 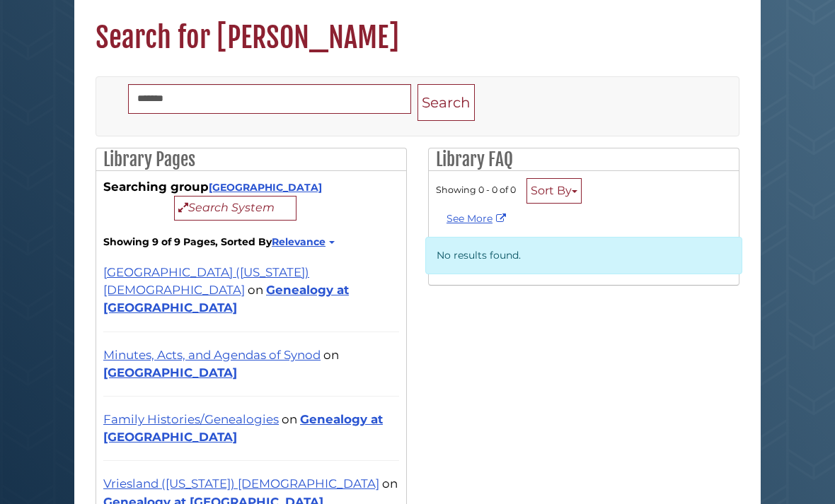 I want to click on a: Minutes, Acts, and Agendas of Synod, so click(x=212, y=355).